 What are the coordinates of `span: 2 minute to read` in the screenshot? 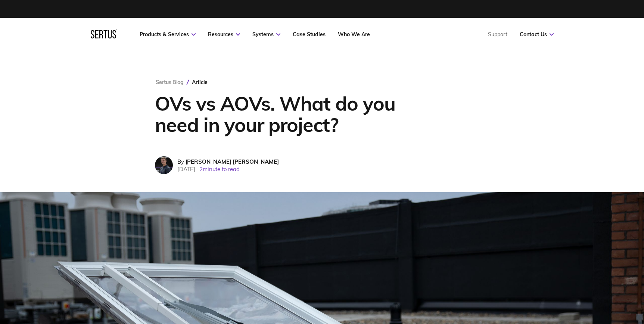 It's located at (219, 169).